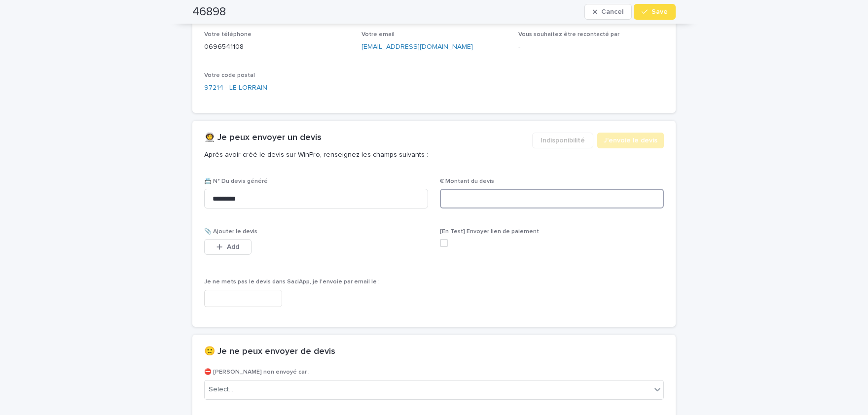 The image size is (868, 415). I want to click on span: Je ne mets pas le devis dans SaciApp, je l'envoie par email le :, so click(292, 282).